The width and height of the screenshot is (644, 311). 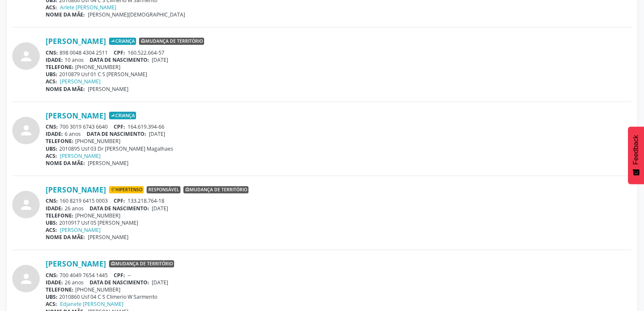 I want to click on div: 700 3019 6743 6640, so click(x=338, y=127).